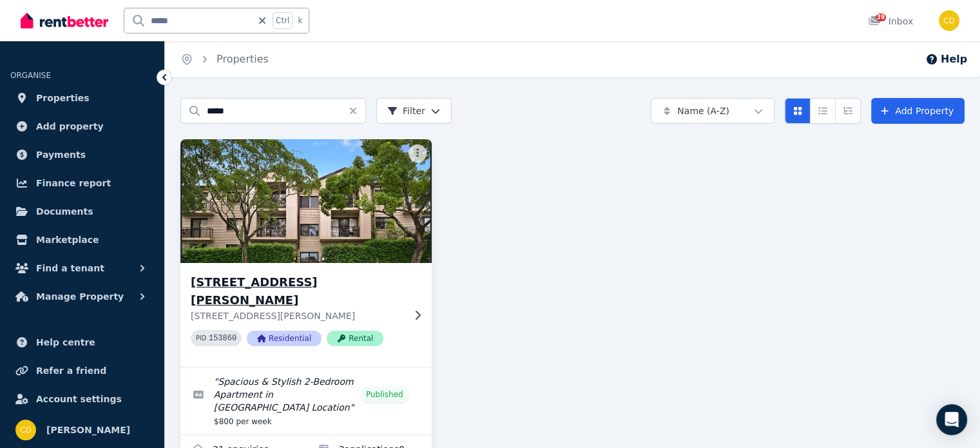 This screenshot has width=980, height=448. I want to click on a: Account settings, so click(82, 399).